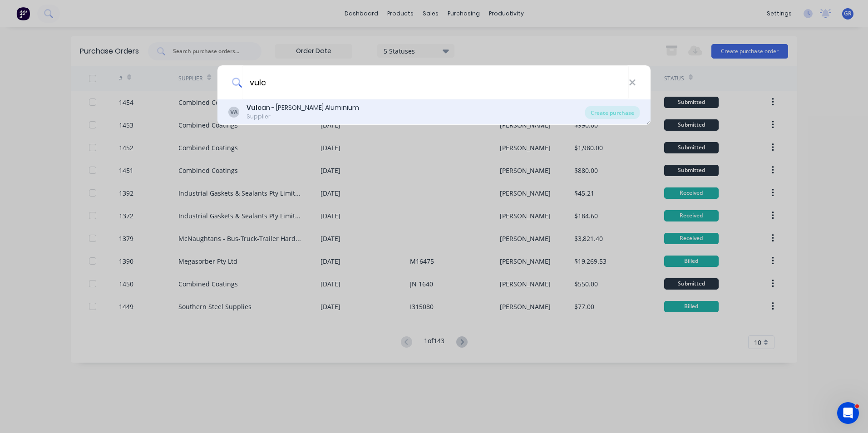 The width and height of the screenshot is (868, 433). Describe the element at coordinates (613, 112) in the screenshot. I see `div: Create purchase` at that location.